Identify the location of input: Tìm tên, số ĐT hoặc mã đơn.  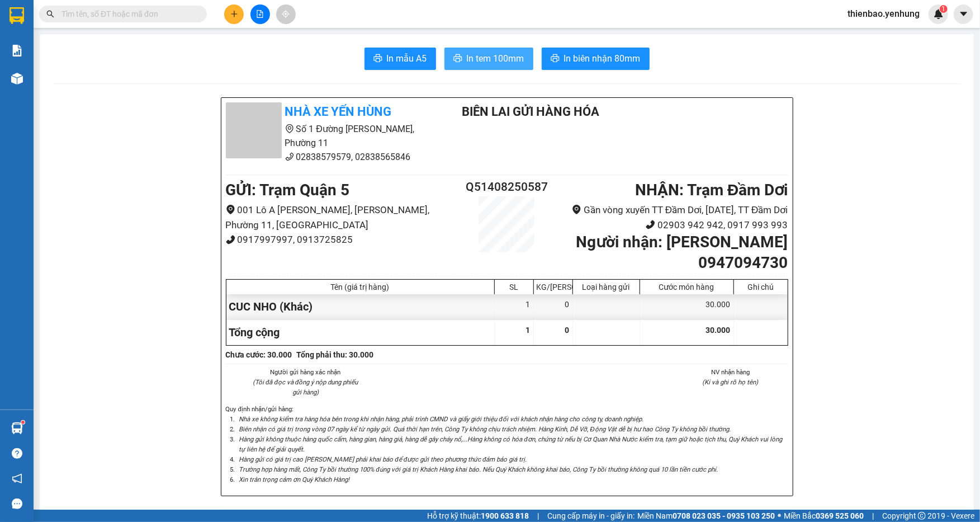
(128, 14).